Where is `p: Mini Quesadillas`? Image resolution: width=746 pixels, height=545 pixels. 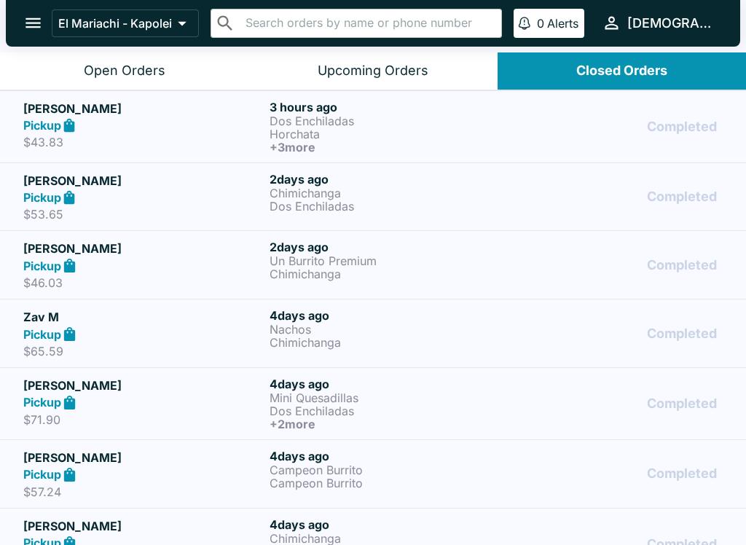 p: Mini Quesadillas is located at coordinates (390, 398).